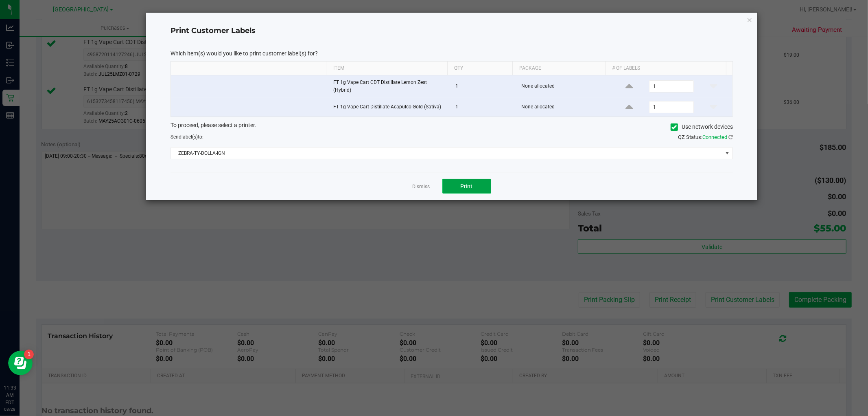  Describe the element at coordinates (387, 69) in the screenshot. I see `th: Item` at that location.